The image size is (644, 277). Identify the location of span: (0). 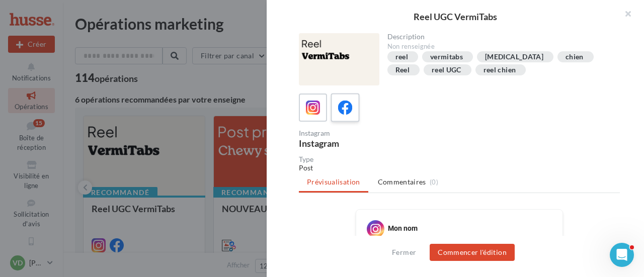
(434, 182).